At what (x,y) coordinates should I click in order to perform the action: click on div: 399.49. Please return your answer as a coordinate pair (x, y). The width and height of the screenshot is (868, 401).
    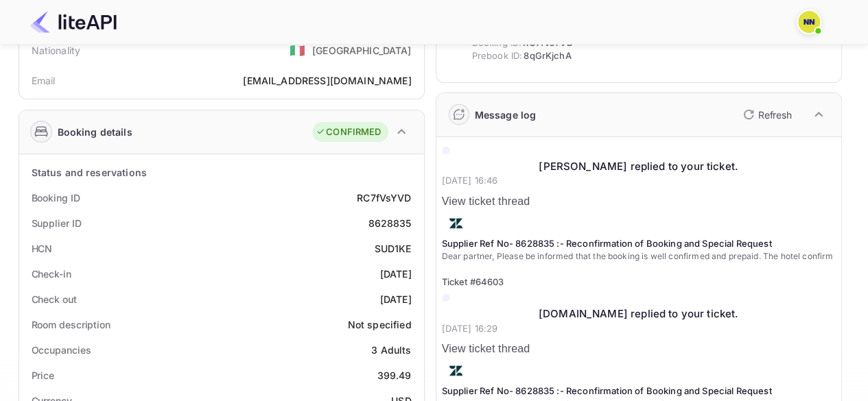
    Looking at the image, I should click on (395, 375).